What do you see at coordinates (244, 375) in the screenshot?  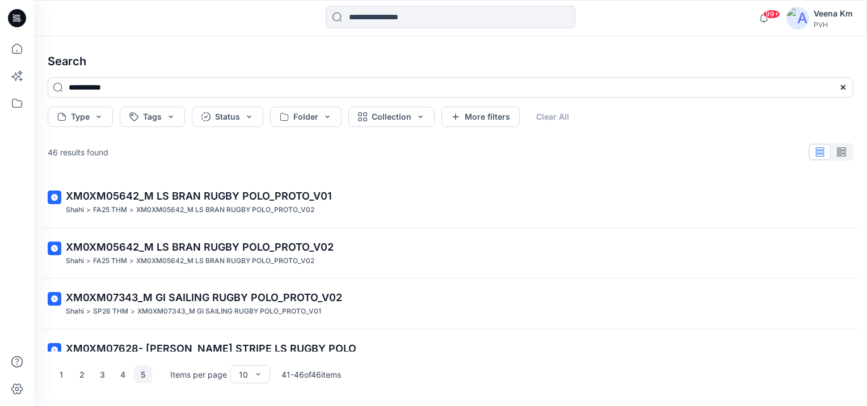 I see `div: 10` at bounding box center [244, 375].